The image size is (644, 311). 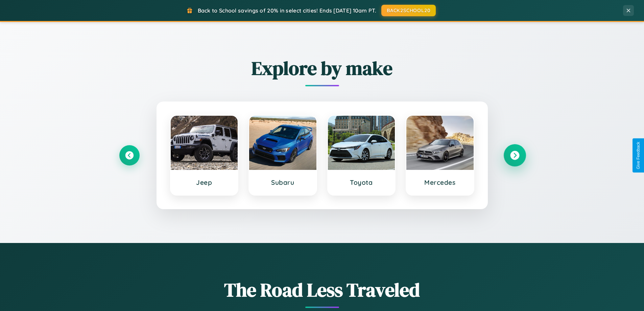 What do you see at coordinates (440, 182) in the screenshot?
I see `h3: Mercedes` at bounding box center [440, 182].